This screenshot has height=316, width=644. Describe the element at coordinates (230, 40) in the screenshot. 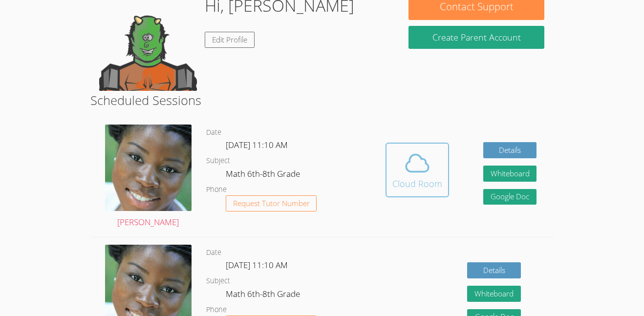

I see `a: Edit Profile` at that location.